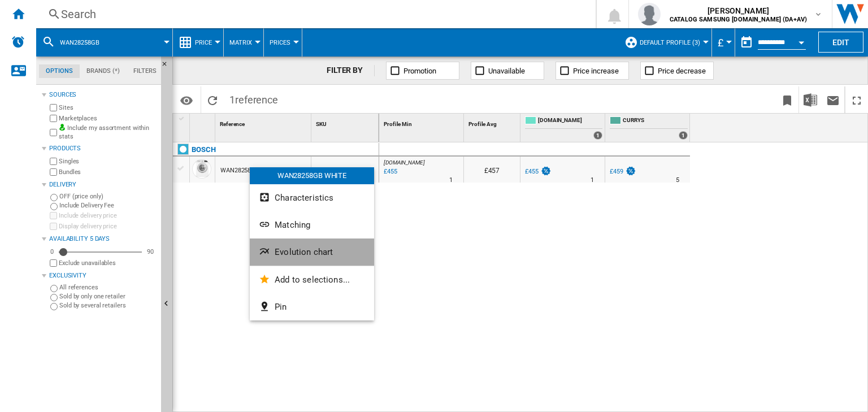 Image resolution: width=868 pixels, height=412 pixels. What do you see at coordinates (280, 307) in the screenshot?
I see `span: Pin` at bounding box center [280, 307].